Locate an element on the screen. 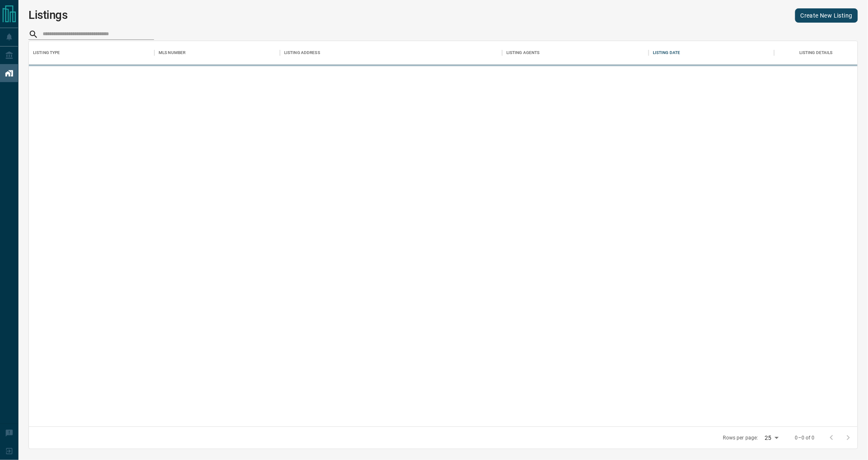  h1: Listings is located at coordinates (48, 15).